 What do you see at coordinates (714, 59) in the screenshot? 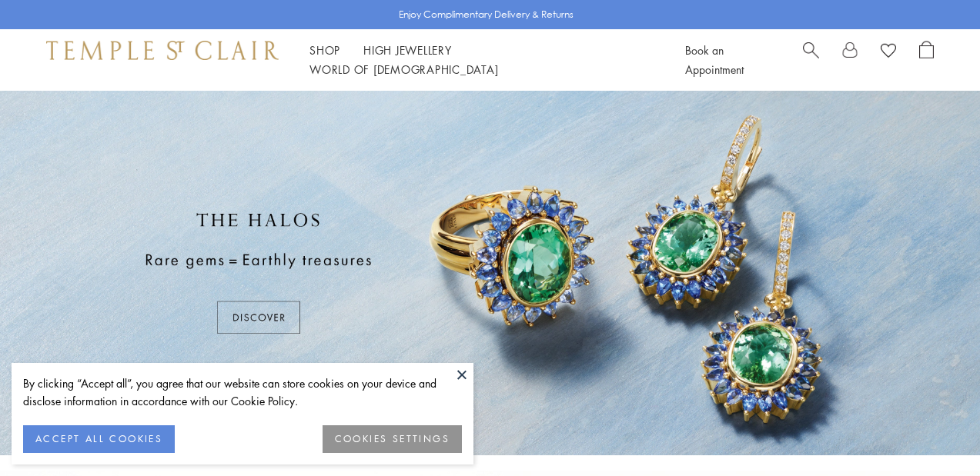
I see `a: Book an Appointment` at bounding box center [714, 59].